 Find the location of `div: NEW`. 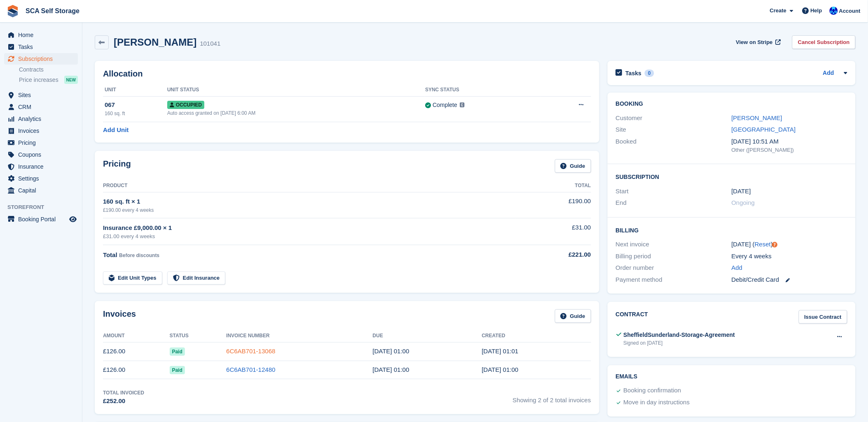

div: NEW is located at coordinates (71, 80).